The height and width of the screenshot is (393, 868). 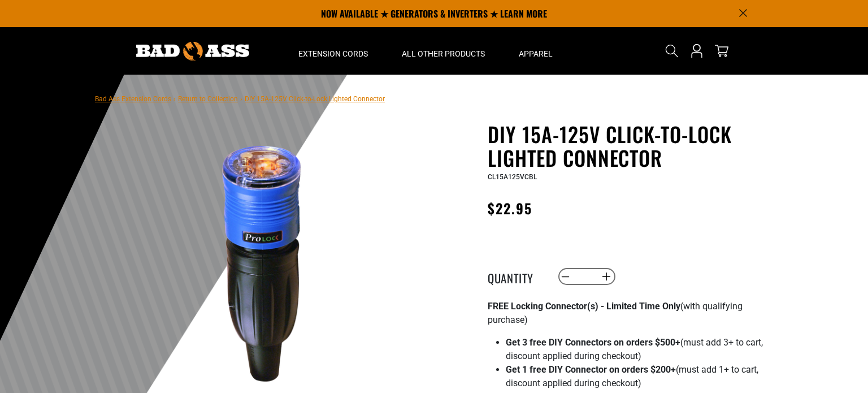 What do you see at coordinates (593, 342) in the screenshot?
I see `strong: Get 3 free DIY Connectors on orders $500+` at bounding box center [593, 342].